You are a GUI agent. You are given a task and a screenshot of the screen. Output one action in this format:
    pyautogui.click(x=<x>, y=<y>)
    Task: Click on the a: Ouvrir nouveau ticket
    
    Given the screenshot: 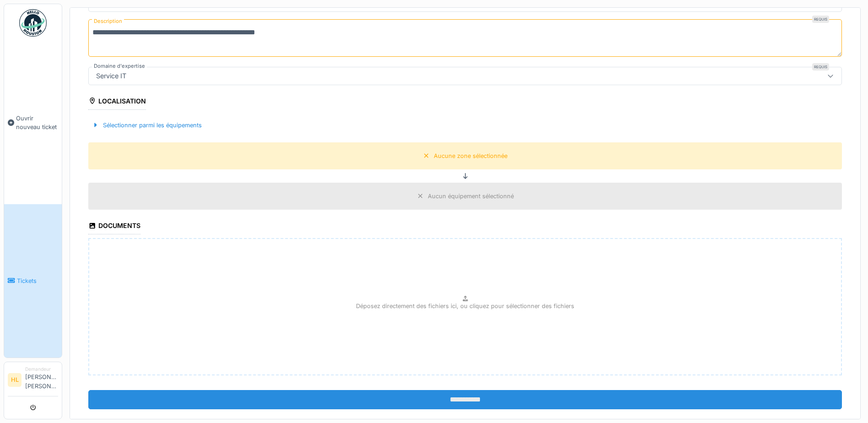 What is the action you would take?
    pyautogui.click(x=33, y=123)
    